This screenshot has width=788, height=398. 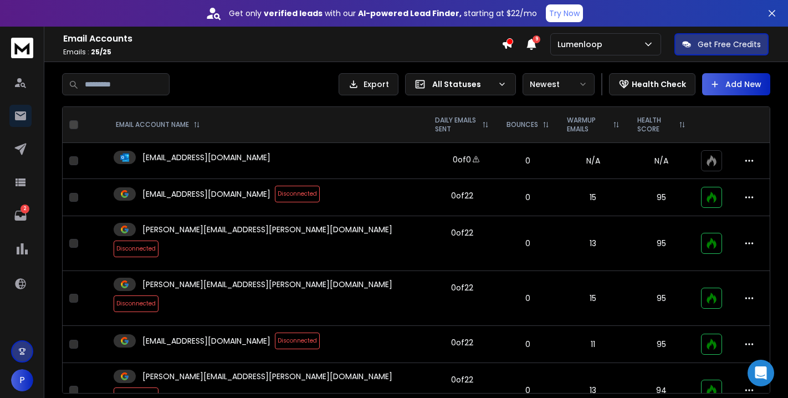 What do you see at coordinates (293, 13) in the screenshot?
I see `strong: verified leads` at bounding box center [293, 13].